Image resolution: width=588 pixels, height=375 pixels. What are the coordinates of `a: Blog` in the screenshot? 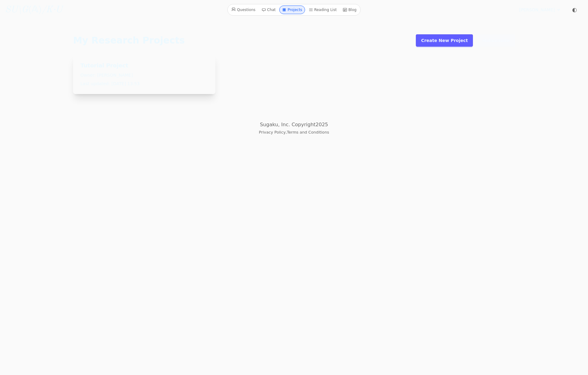 It's located at (349, 10).